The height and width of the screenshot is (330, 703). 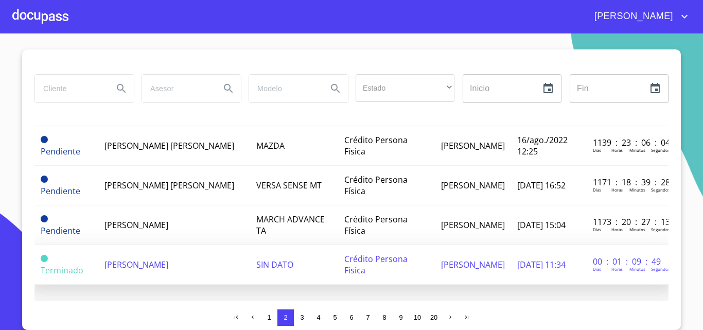 I want to click on span: SIN DATO, so click(x=275, y=265).